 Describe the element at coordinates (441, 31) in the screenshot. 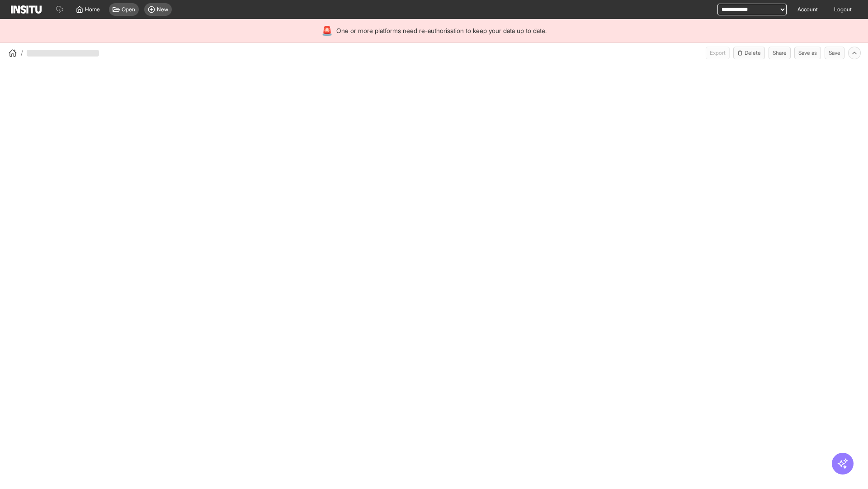

I see `span: One or more platforms need re-authorisation to keep your data up to date.` at that location.